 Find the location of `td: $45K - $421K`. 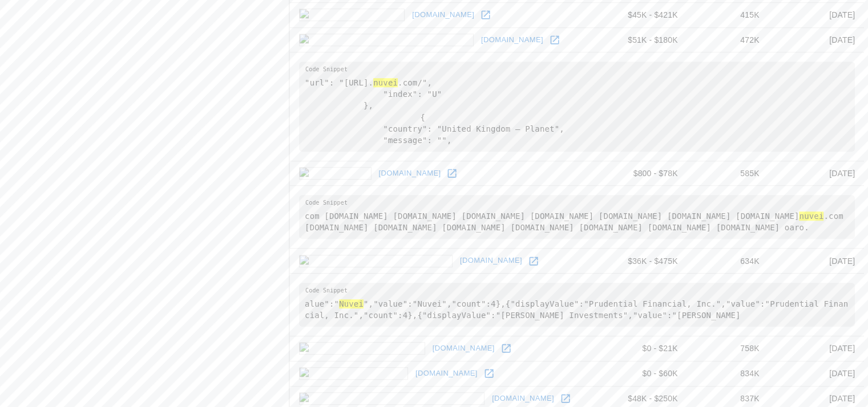

td: $45K - $421K is located at coordinates (643, 15).